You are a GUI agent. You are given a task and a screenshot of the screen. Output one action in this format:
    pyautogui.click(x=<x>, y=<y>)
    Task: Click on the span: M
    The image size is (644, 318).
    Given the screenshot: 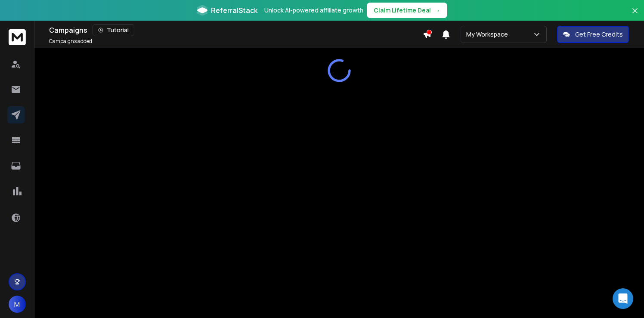 What is the action you would take?
    pyautogui.click(x=17, y=304)
    